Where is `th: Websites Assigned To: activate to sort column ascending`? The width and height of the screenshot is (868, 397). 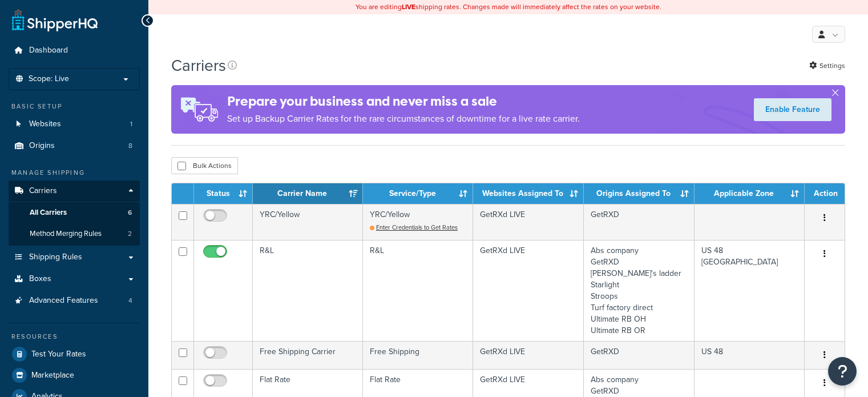 th: Websites Assigned To: activate to sort column ascending is located at coordinates (528, 193).